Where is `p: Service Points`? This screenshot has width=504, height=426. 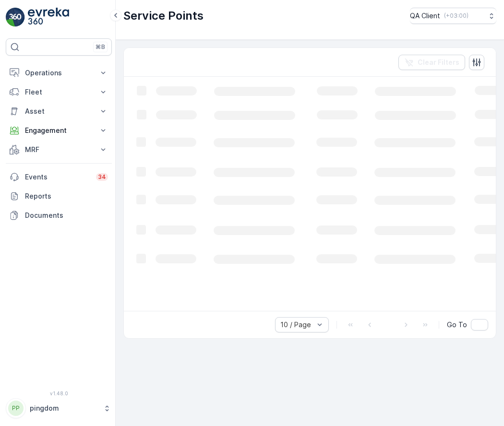
p: Service Points is located at coordinates (164, 16).